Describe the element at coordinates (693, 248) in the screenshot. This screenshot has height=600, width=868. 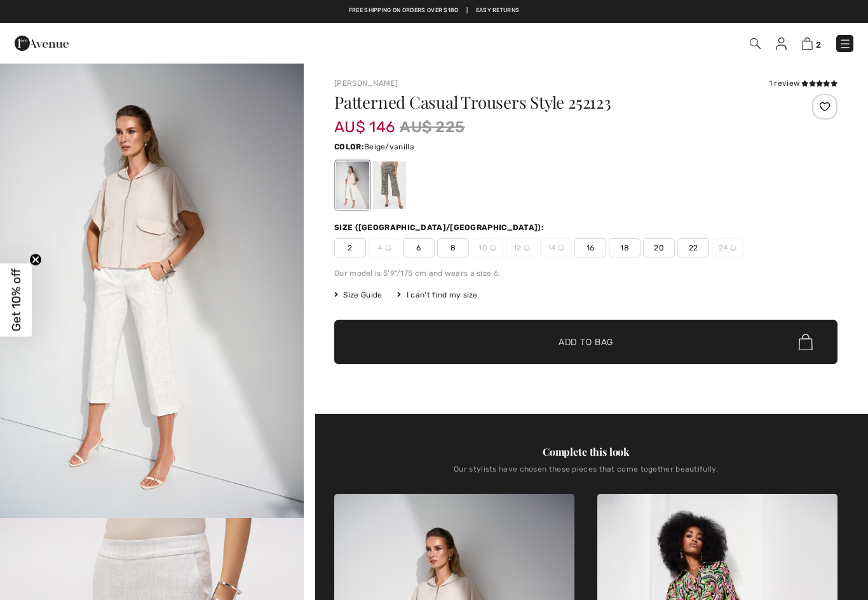
I see `span: 22` at that location.